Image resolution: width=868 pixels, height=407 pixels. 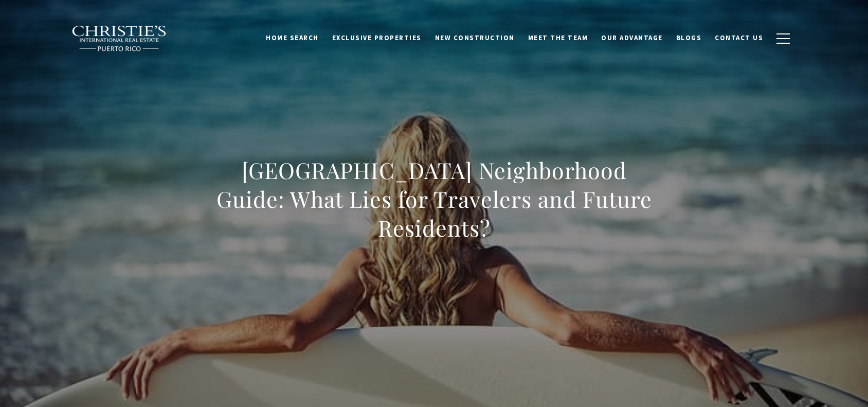 What do you see at coordinates (689, 38) in the screenshot?
I see `a: Blogs` at bounding box center [689, 38].